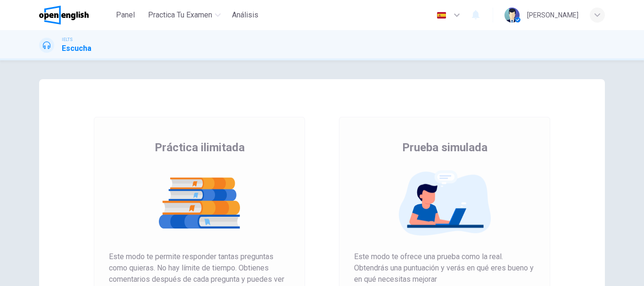 The image size is (644, 286). Describe the element at coordinates (445, 148) in the screenshot. I see `span: Prueba simulada` at that location.